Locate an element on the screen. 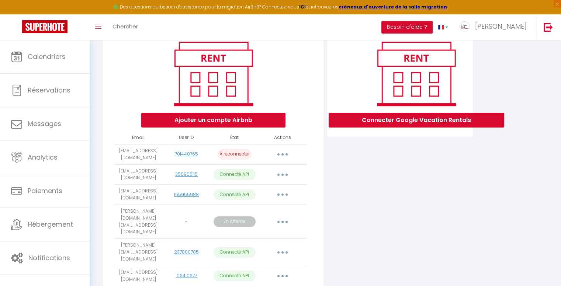 The image size is (561, 286). span: Réservations is located at coordinates (49, 90).